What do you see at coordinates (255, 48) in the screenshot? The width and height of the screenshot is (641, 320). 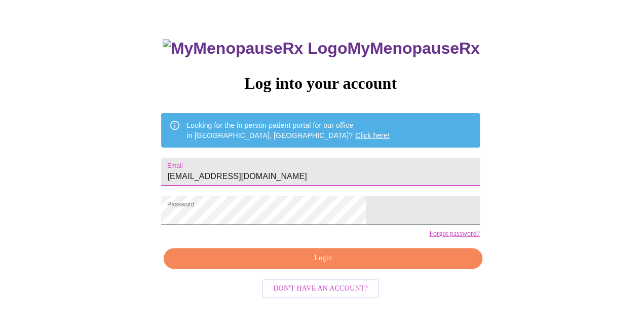 I see `img: MyMenopauseRx Logo` at bounding box center [255, 48].